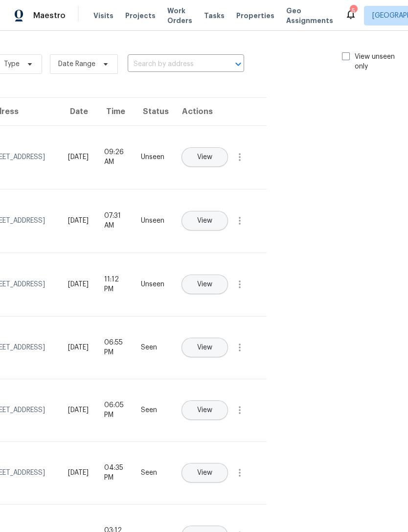 This screenshot has height=532, width=408. What do you see at coordinates (219, 112) in the screenshot?
I see `th: Actions` at bounding box center [219, 112].